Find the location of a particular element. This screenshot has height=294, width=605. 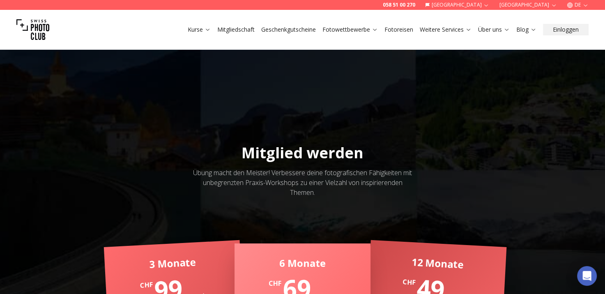

div: 6 Monate is located at coordinates (302, 263).